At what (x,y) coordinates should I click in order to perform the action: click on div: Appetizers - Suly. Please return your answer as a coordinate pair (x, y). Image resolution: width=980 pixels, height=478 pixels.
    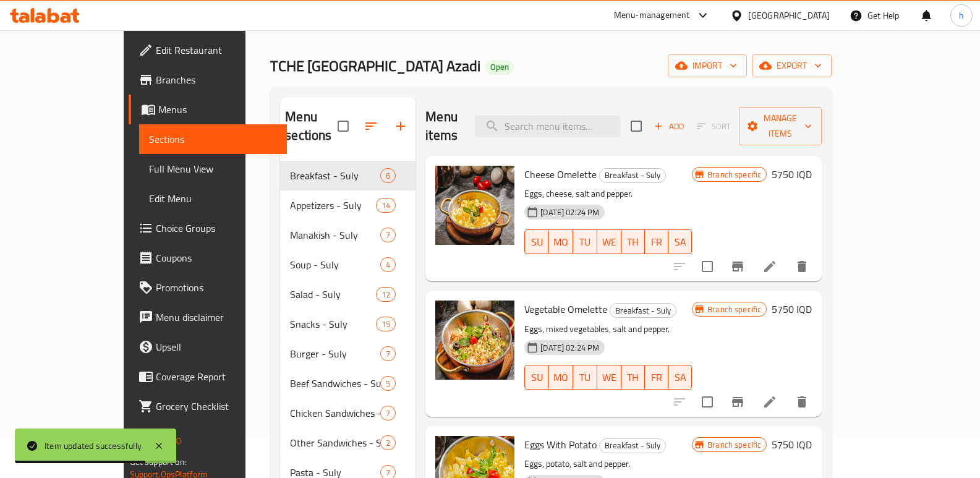
    Looking at the image, I should click on (333, 205).